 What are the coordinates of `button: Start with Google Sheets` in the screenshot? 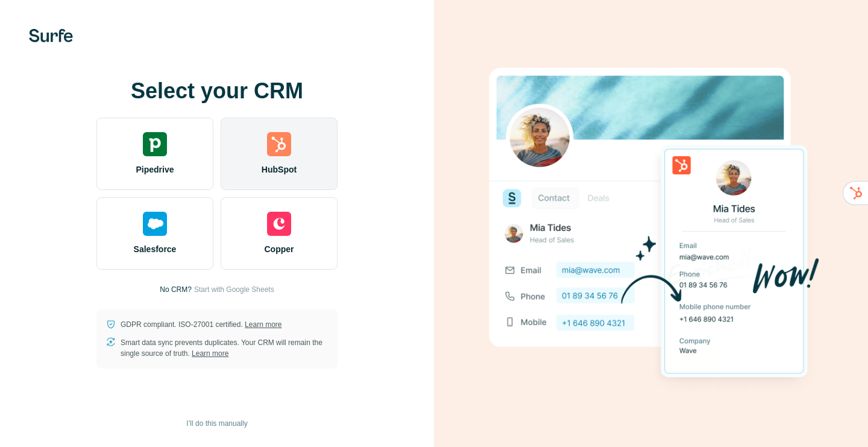 It's located at (234, 289).